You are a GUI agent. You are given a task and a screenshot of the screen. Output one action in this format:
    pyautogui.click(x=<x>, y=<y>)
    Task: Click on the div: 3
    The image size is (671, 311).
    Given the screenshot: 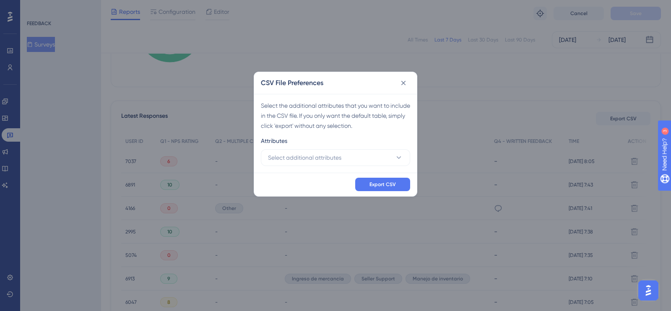 What is the action you would take?
    pyautogui.click(x=60, y=8)
    